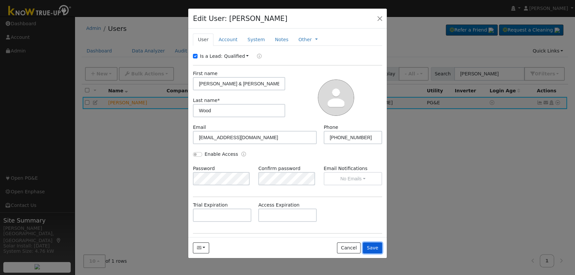  What do you see at coordinates (199, 127) in the screenshot?
I see `label: Email` at bounding box center [199, 127].